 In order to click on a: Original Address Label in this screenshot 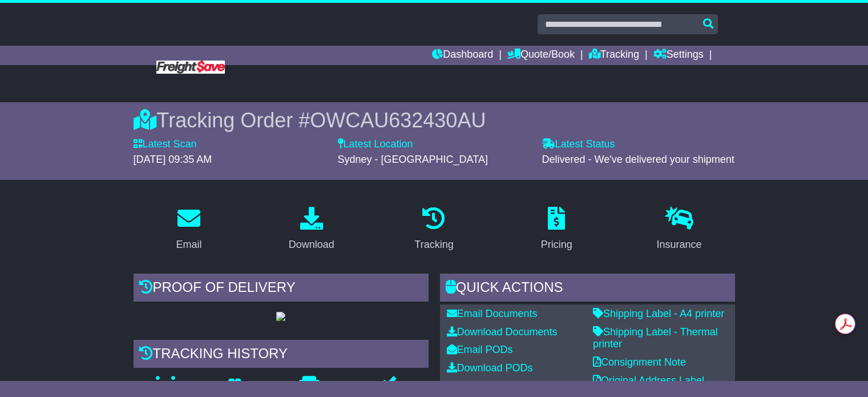, I will do `click(648, 380)`.